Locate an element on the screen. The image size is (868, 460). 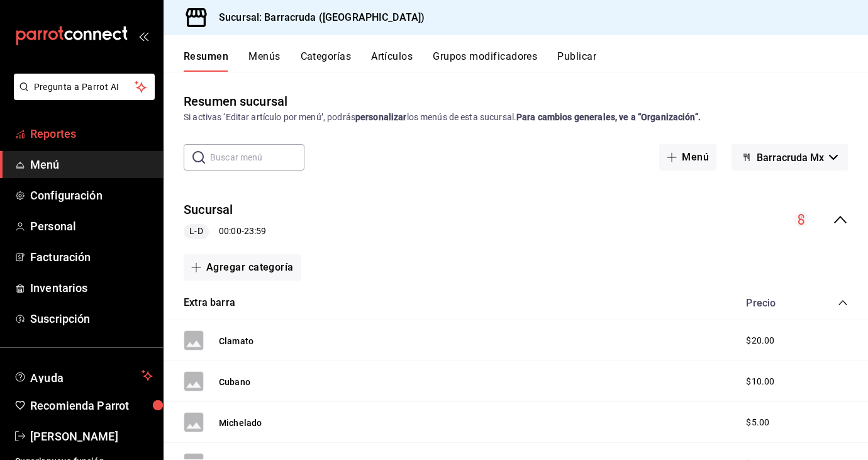
span: Facturación is located at coordinates (91, 257).